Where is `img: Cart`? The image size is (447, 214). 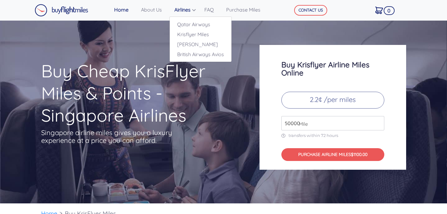
img: Cart is located at coordinates (379, 10).